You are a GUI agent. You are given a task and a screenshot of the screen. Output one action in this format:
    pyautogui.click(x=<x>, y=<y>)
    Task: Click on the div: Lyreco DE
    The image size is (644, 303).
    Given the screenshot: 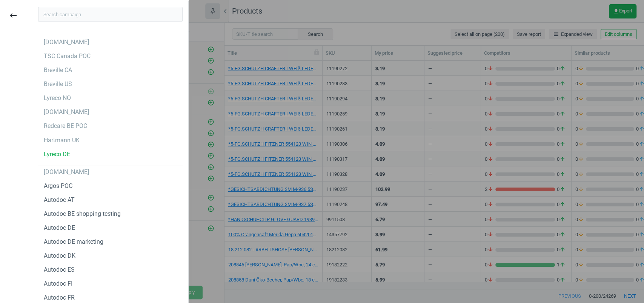 What is the action you would take?
    pyautogui.click(x=57, y=155)
    